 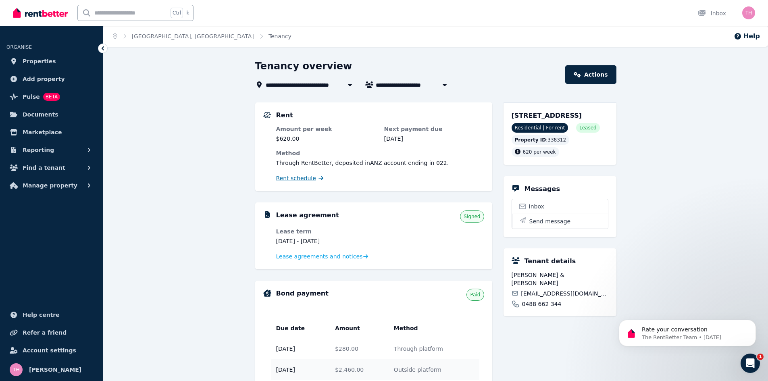 I want to click on a: Rent schedule, so click(x=300, y=178).